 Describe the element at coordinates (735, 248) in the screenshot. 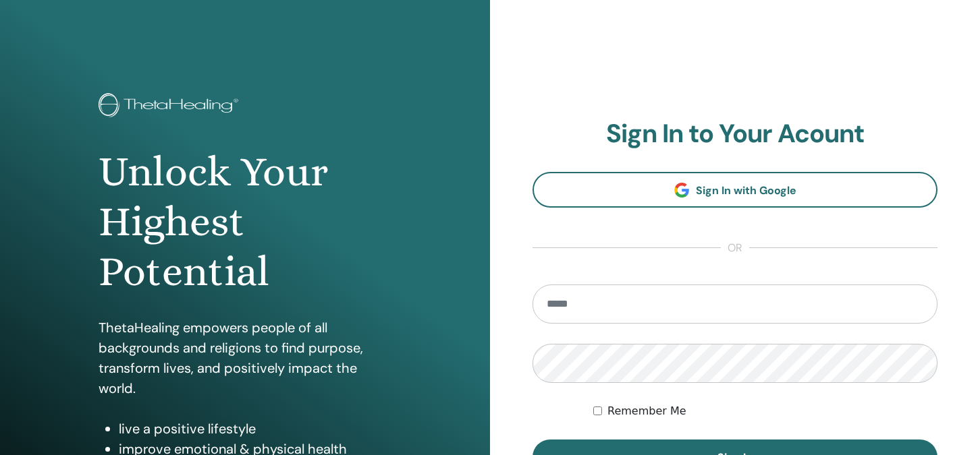

I see `span: or` at that location.